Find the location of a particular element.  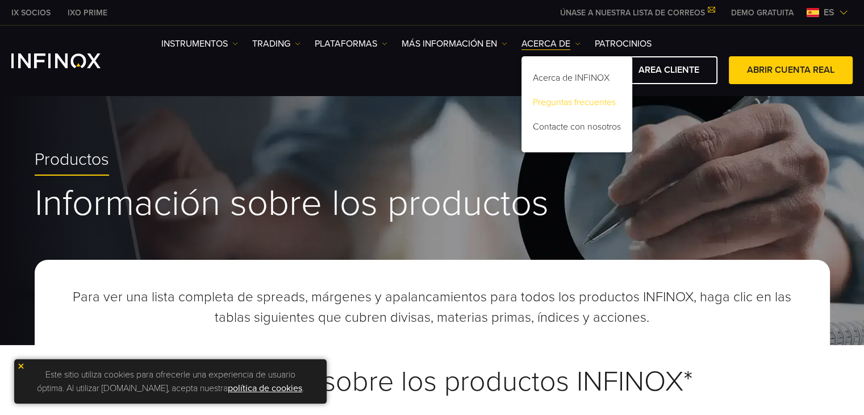

a: INFINOX Logo is located at coordinates (69, 61).